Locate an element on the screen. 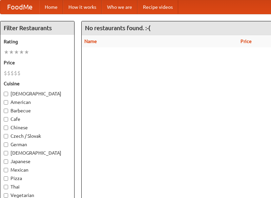 This screenshot has width=271, height=198. a: Price is located at coordinates (246, 41).